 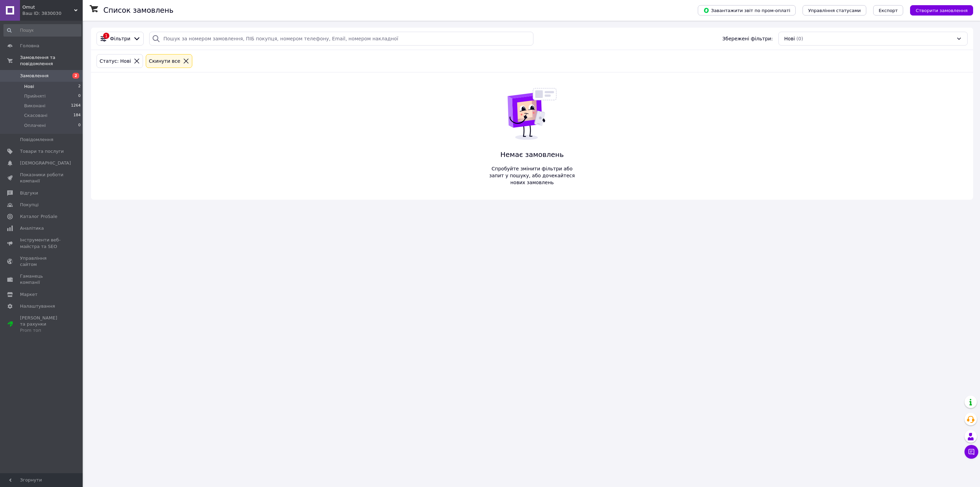 I want to click on span: (0), so click(x=800, y=39).